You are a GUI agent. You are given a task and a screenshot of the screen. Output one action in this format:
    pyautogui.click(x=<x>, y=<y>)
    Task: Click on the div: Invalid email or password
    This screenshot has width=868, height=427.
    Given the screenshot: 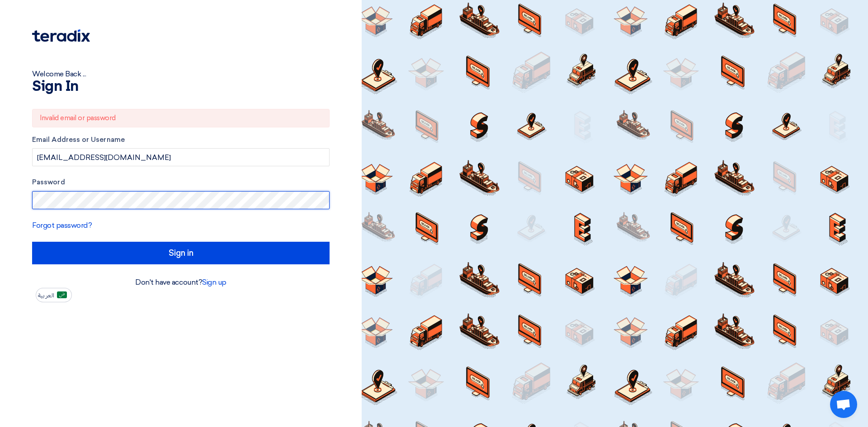 What is the action you would take?
    pyautogui.click(x=181, y=118)
    